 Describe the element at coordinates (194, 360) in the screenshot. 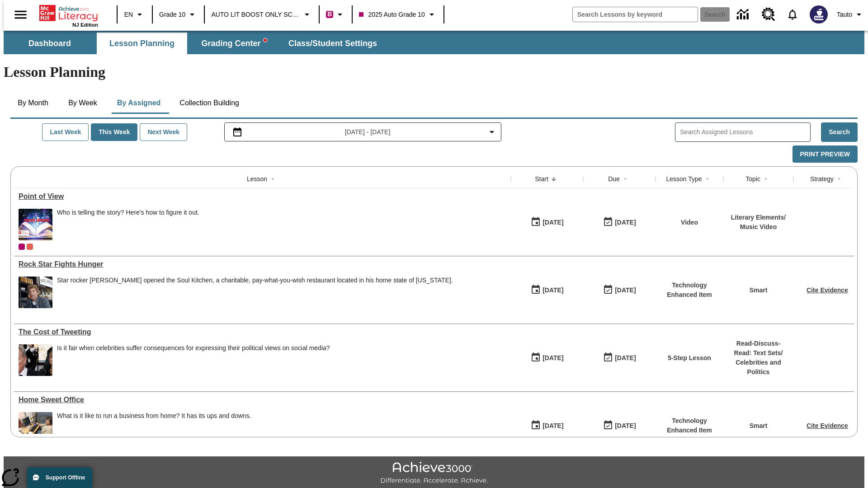

I see `span: Is it fair when celebrities suffer consequences for expressing their political views on social me...` at that location.